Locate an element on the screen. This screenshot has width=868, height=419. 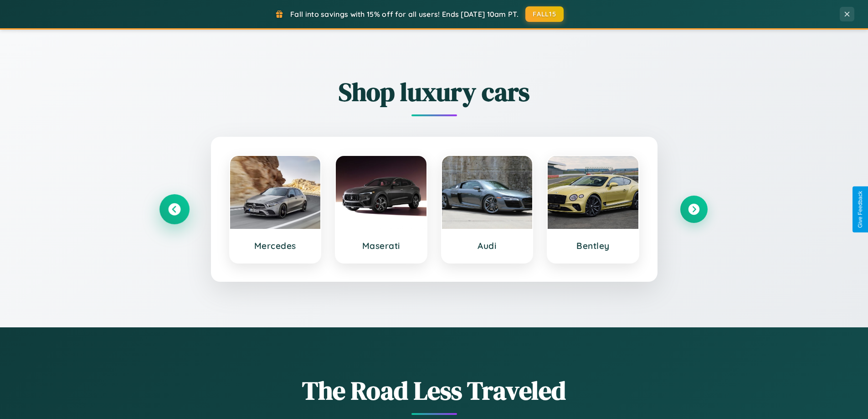
h3: Bentley is located at coordinates (593, 246).